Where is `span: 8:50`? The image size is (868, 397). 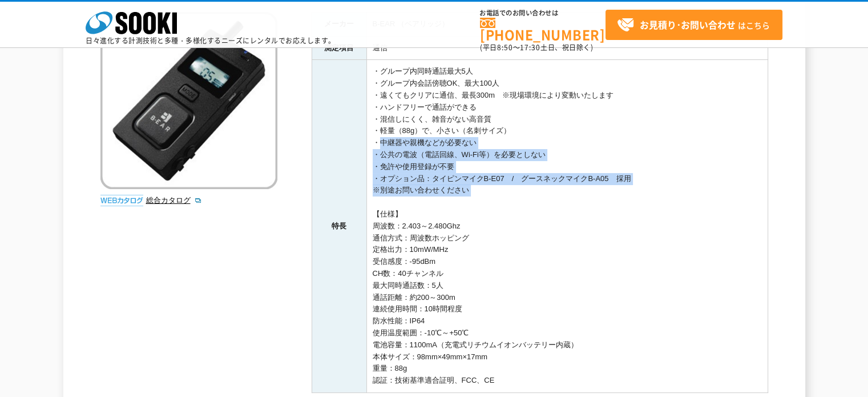 span: 8:50 is located at coordinates (505, 47).